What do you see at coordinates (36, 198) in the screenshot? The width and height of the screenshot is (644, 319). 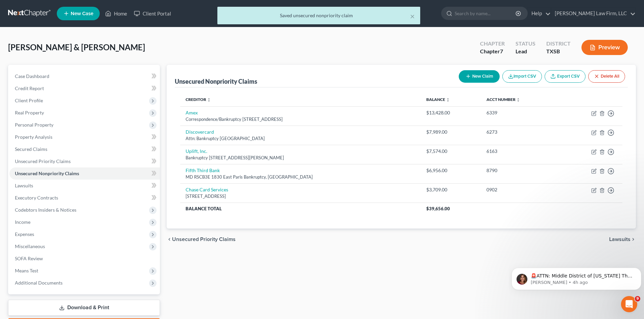 I see `span: Executory Contracts` at bounding box center [36, 198].